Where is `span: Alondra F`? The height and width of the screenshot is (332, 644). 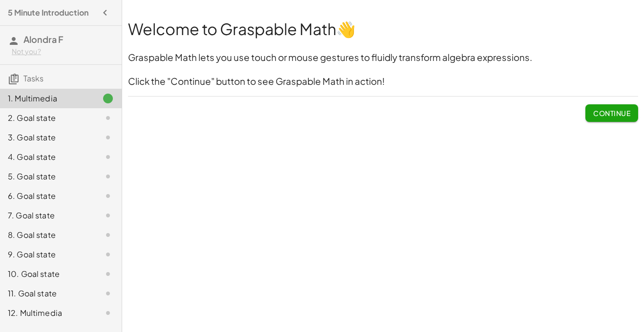 span: Alondra F is located at coordinates (43, 39).